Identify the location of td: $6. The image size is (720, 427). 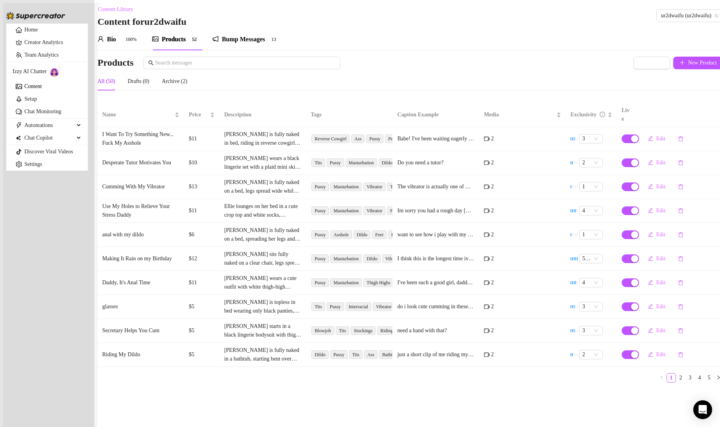
(202, 235).